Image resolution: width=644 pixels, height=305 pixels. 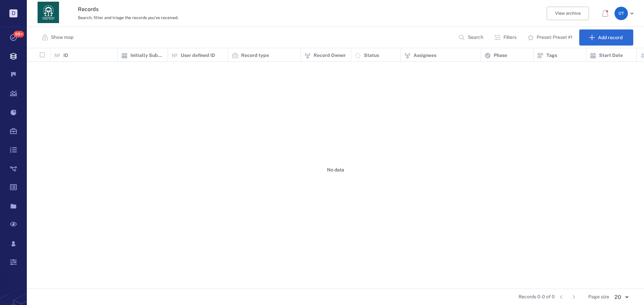 I want to click on button: View archive, so click(x=568, y=14).